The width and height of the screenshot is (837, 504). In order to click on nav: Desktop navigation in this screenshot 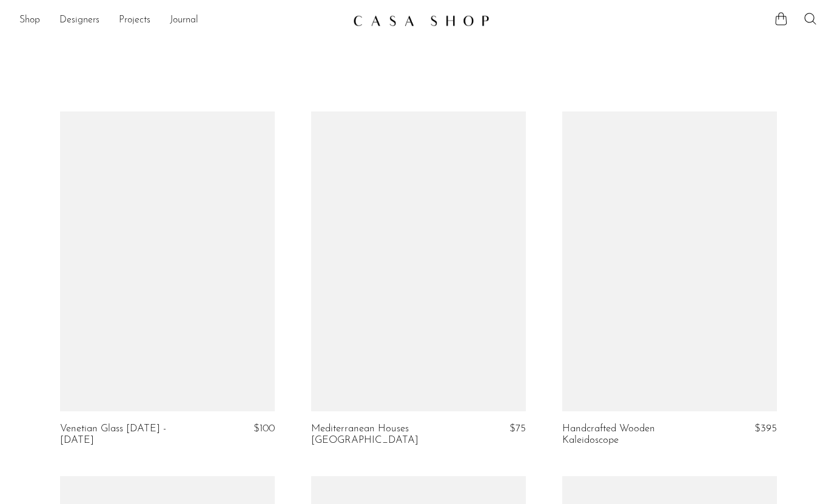, I will do `click(182, 20)`.